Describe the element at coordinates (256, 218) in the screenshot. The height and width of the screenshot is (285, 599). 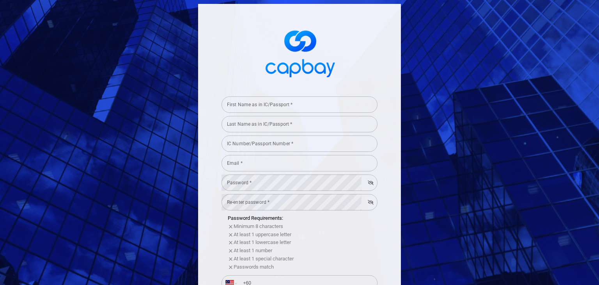
I see `span: Password Requirements:` at that location.